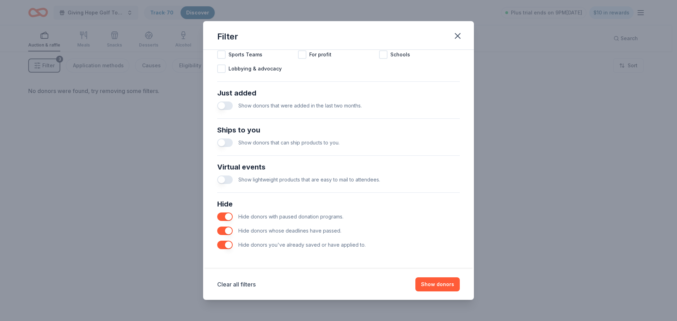 This screenshot has height=321, width=677. I want to click on div: Virtual events, so click(338, 167).